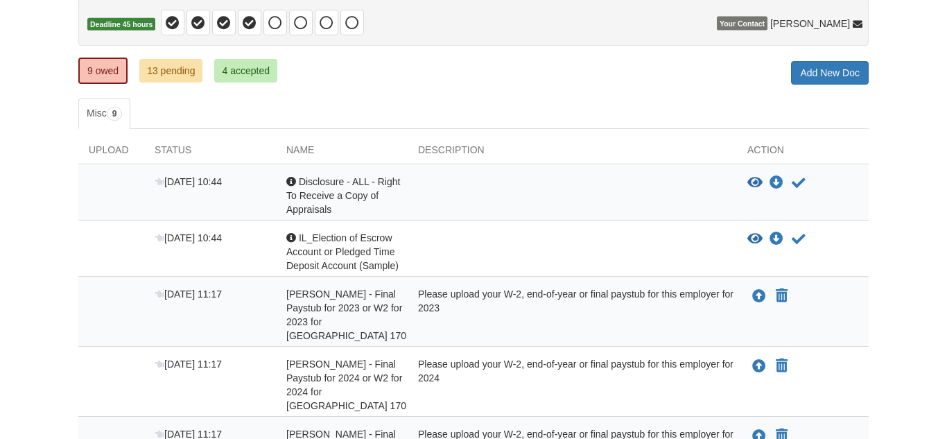 This screenshot has height=439, width=947. I want to click on a: Download IL_Election of Escrow Account or Pledged Time Deposit Account (Sample), so click(776, 239).